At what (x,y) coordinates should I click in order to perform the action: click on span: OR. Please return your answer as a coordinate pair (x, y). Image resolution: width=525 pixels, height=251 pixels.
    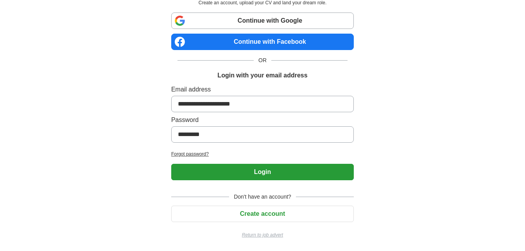
    Looking at the image, I should click on (262, 60).